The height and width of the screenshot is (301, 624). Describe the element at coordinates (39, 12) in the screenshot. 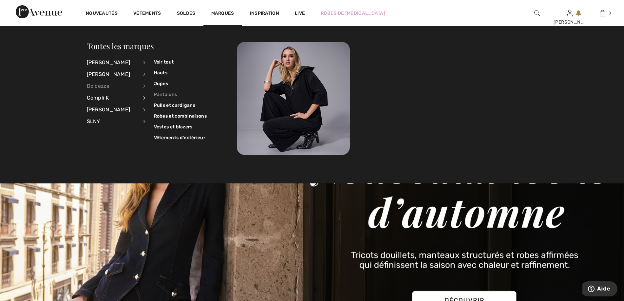

I see `img: 1ère Avenue` at that location.